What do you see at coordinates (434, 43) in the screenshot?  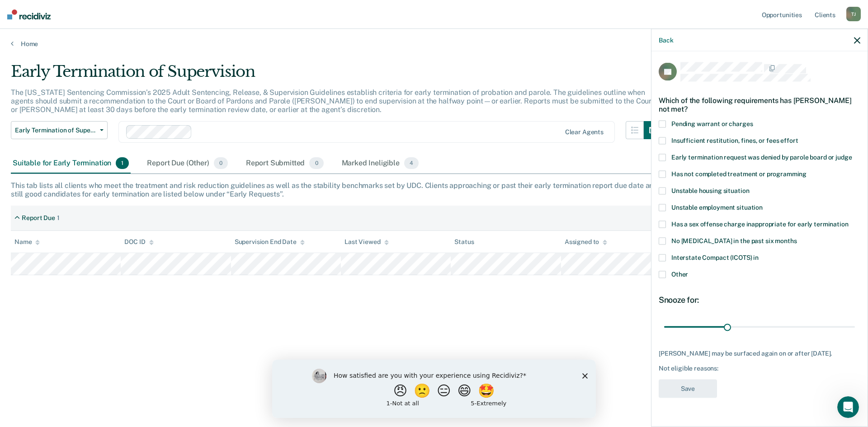 I see `a: Home` at bounding box center [434, 43].